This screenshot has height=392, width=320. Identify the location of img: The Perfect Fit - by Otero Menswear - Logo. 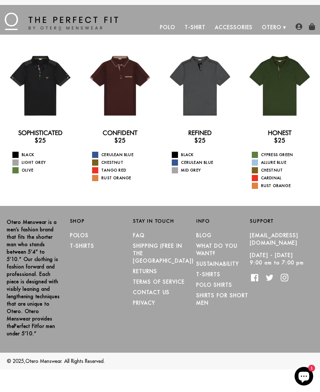
(61, 21).